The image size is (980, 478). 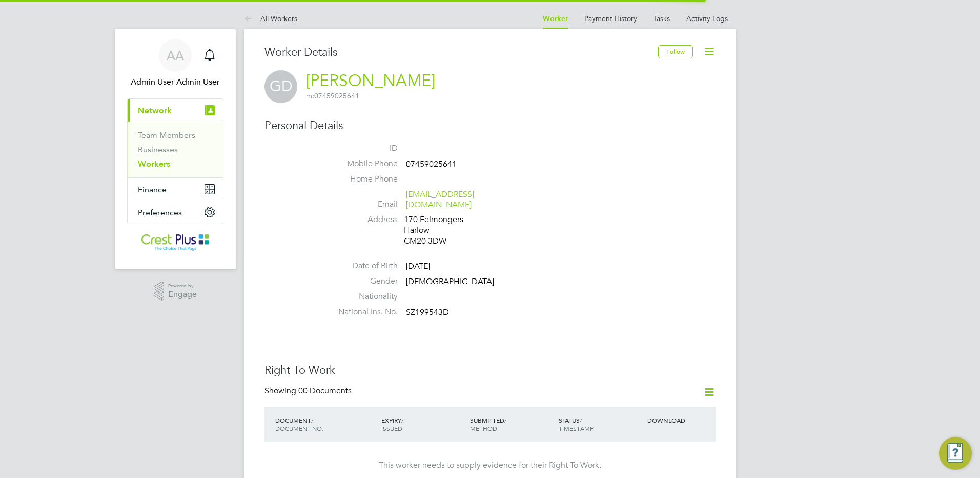 What do you see at coordinates (362, 219) in the screenshot?
I see `label: Address` at bounding box center [362, 219].